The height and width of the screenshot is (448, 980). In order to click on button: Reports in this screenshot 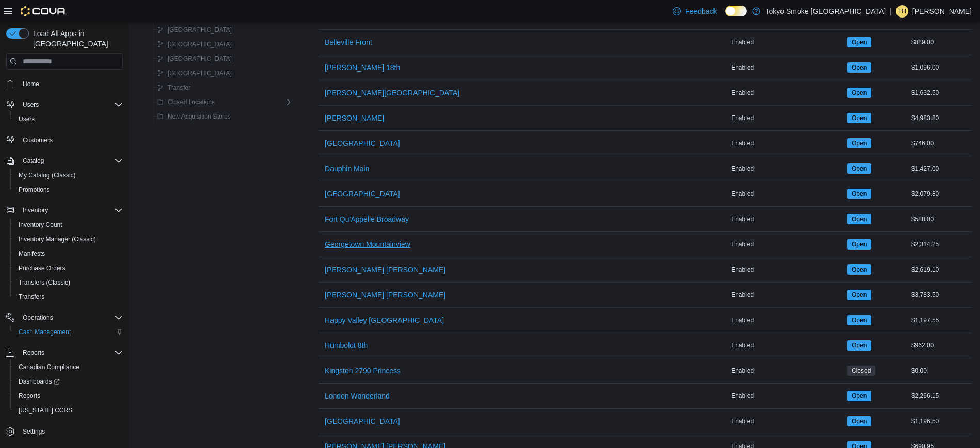, I will do `click(64, 352)`.